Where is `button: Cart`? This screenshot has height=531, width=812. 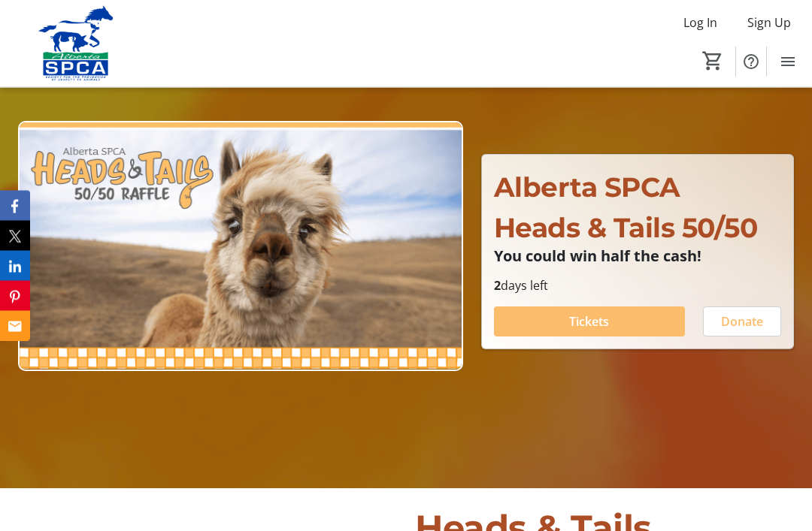 button: Cart is located at coordinates (713, 61).